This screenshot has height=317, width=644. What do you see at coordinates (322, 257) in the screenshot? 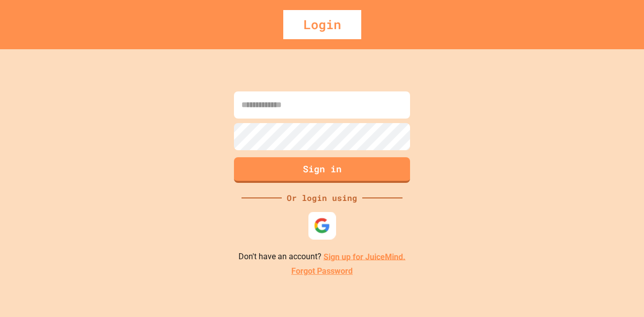
I see `p: Don't have an account?` at bounding box center [322, 257].